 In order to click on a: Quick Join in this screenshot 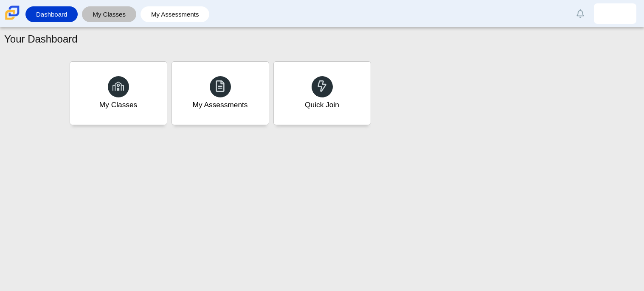, I will do `click(322, 93)`.